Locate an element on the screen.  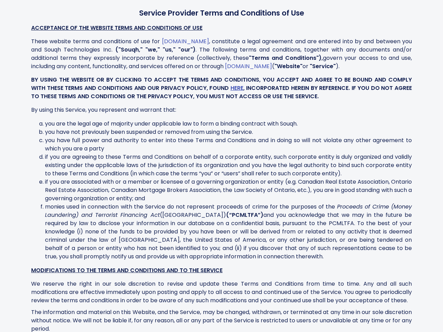
u: MODIFICATIONS TO THE TERMS AND CONDITIONS AND TO THE SERVICE is located at coordinates (127, 270).